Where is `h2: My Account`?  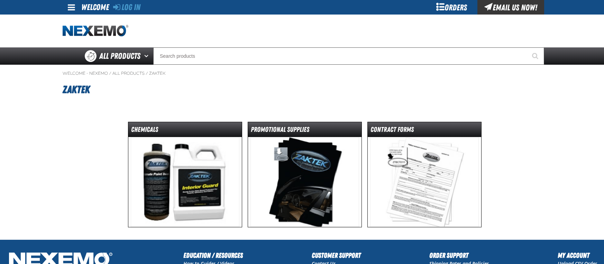 h2: My Account is located at coordinates (578, 255).